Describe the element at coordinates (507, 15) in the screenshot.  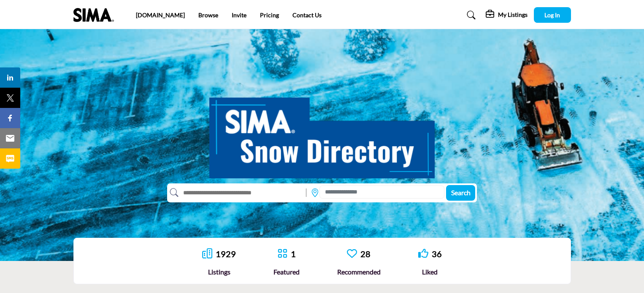
I see `div: My Listings` at that location.